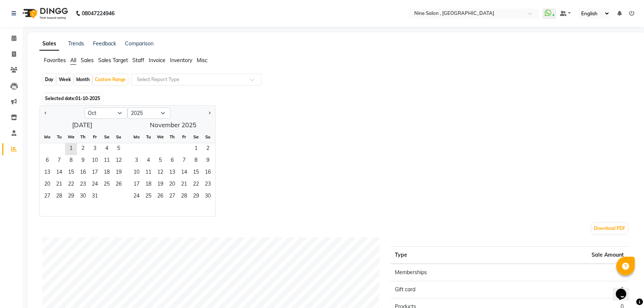 Image resolution: width=644 pixels, height=308 pixels. Describe the element at coordinates (55, 60) in the screenshot. I see `span: Favorites` at that location.